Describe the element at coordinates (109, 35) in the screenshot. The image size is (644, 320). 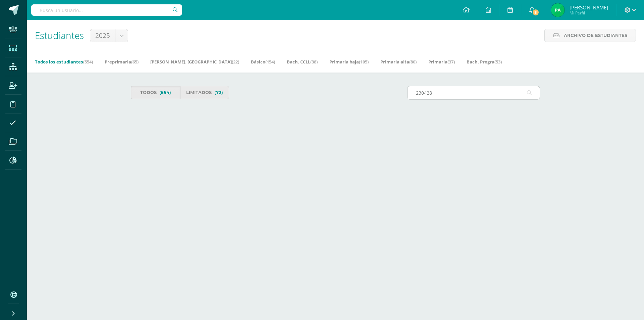
I see `a: 2025` at that location.